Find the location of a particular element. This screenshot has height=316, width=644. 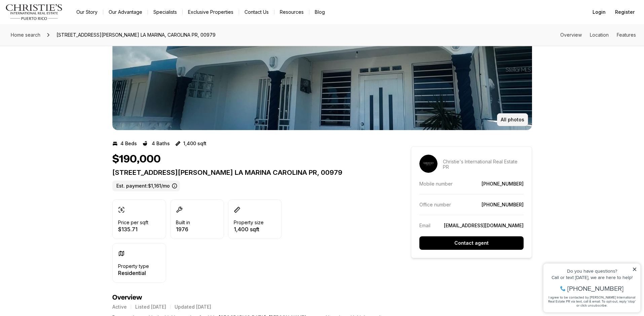

a: Our Story is located at coordinates (87, 12).